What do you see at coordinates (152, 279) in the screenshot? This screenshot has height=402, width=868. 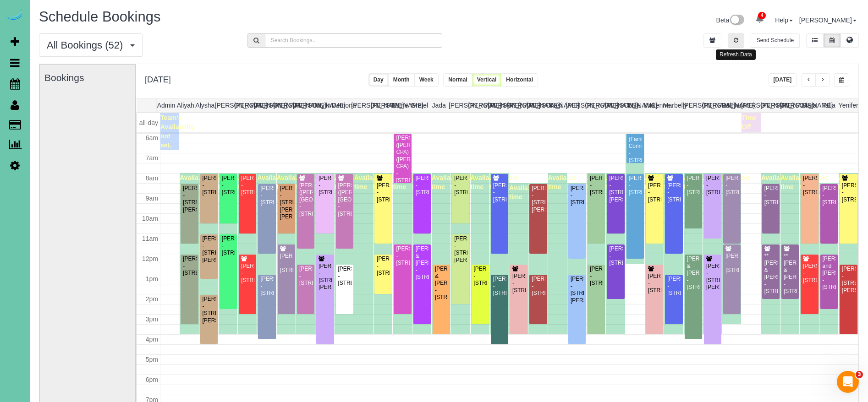 I see `span: 1pm` at bounding box center [152, 279].